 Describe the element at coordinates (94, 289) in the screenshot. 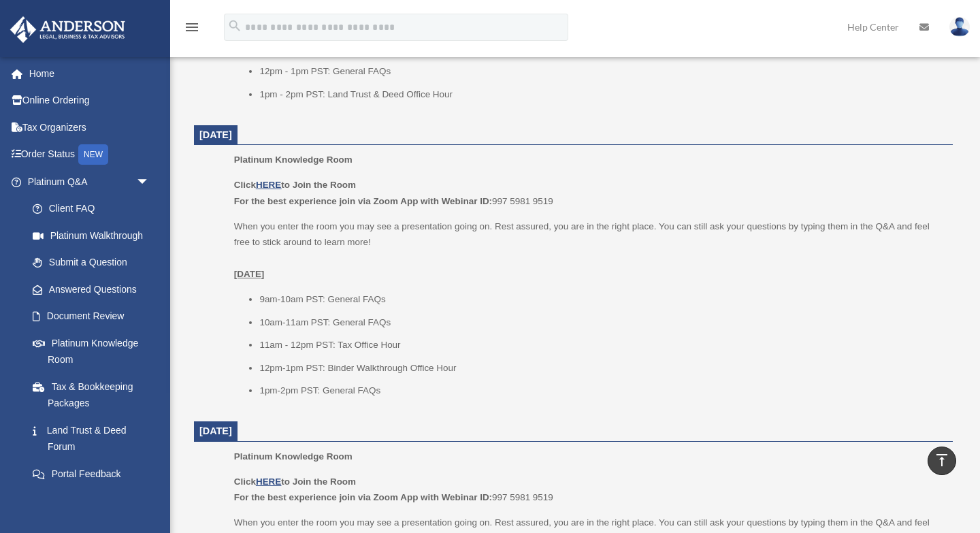

I see `a: Answered Questions` at that location.